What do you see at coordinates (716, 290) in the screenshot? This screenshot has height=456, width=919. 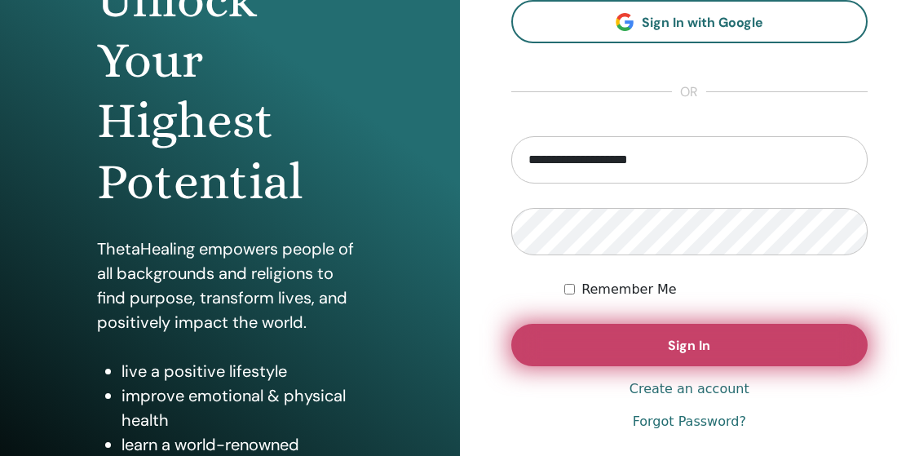 I see `div: Keep me authenticated indefinitely or until I manually logout` at bounding box center [716, 290].